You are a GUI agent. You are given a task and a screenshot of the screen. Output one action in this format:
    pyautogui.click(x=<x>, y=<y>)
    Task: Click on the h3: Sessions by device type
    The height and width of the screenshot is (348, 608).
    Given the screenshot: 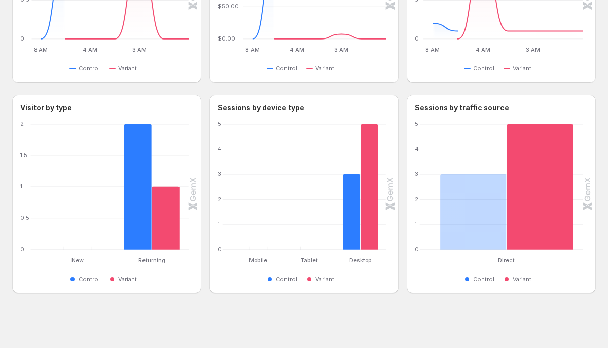 What is the action you would take?
    pyautogui.click(x=261, y=108)
    